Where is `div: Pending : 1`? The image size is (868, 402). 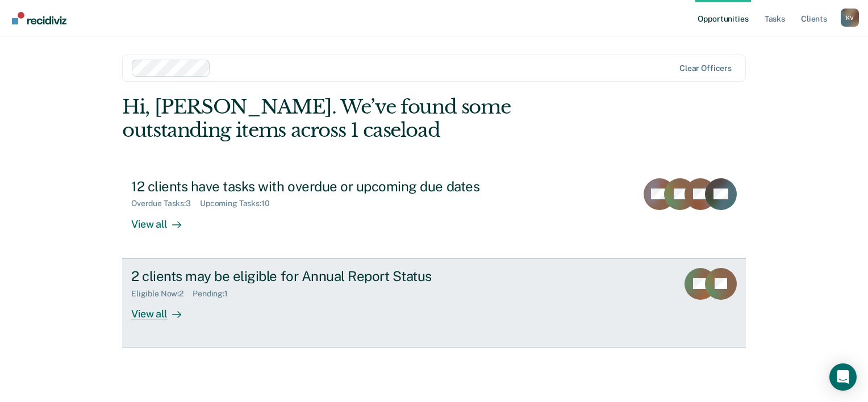
div: Pending : 1 is located at coordinates (215, 293).